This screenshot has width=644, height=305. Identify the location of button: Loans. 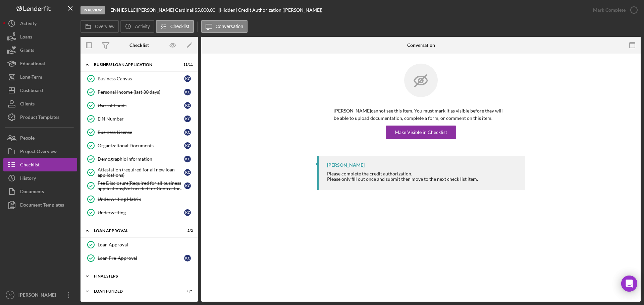
(41, 37).